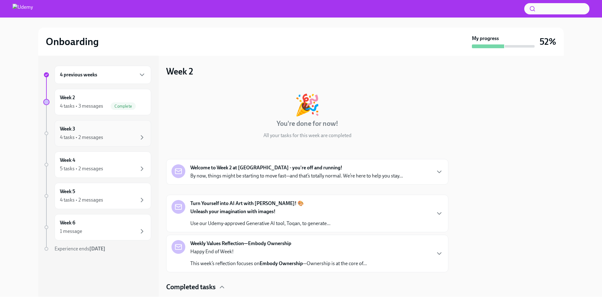  What do you see at coordinates (307, 287) in the screenshot?
I see `div: Completed tasks` at bounding box center [307, 287].